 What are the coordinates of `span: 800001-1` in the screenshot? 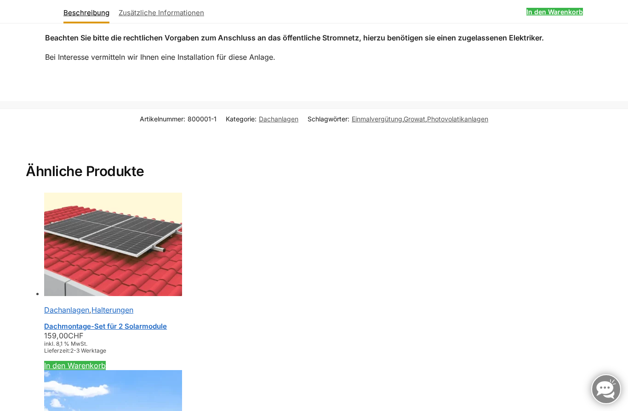 It's located at (202, 119).